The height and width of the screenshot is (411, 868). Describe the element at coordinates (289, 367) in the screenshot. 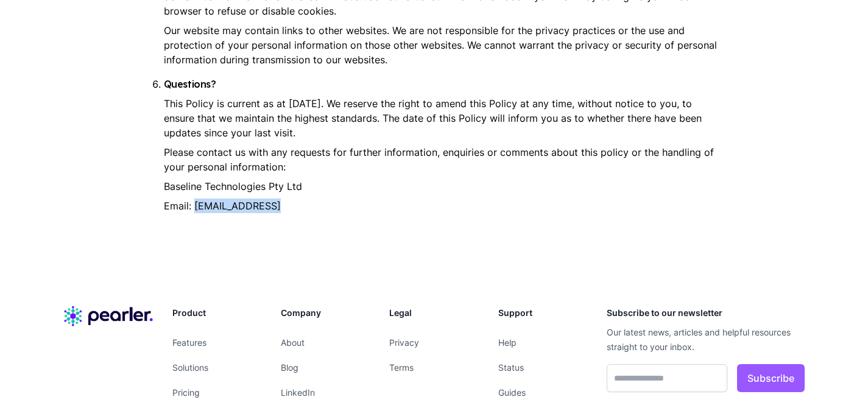

I see `a: Blog` at that location.